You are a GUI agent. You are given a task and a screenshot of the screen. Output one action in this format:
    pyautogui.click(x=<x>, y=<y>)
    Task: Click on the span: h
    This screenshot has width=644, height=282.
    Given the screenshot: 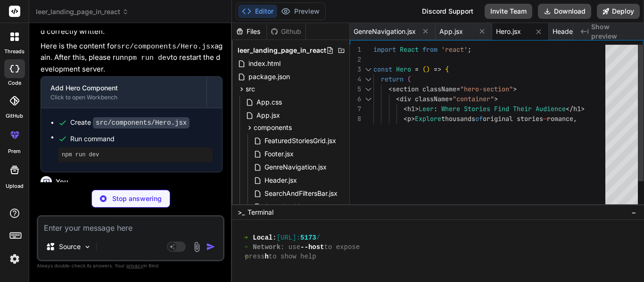 What is the action you would take?
    pyautogui.click(x=266, y=257)
    